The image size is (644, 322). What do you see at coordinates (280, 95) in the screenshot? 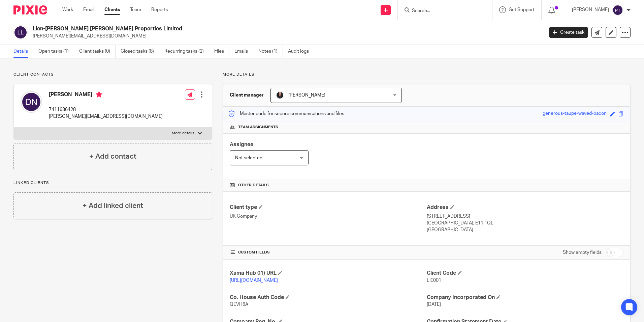
I see `img: MicrosoftTeams-image.jfif` at bounding box center [280, 95].